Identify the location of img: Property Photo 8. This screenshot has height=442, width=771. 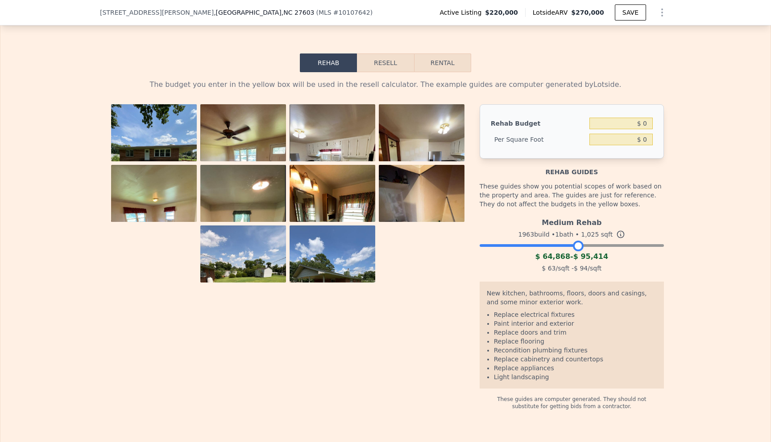
(421, 219).